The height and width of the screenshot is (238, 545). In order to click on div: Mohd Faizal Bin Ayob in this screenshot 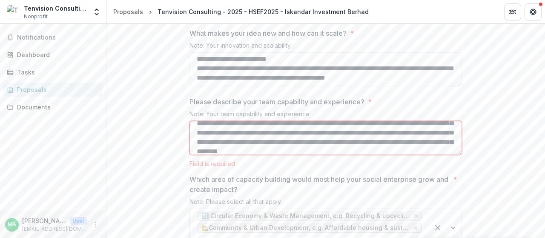, I will do `click(12, 224)`.